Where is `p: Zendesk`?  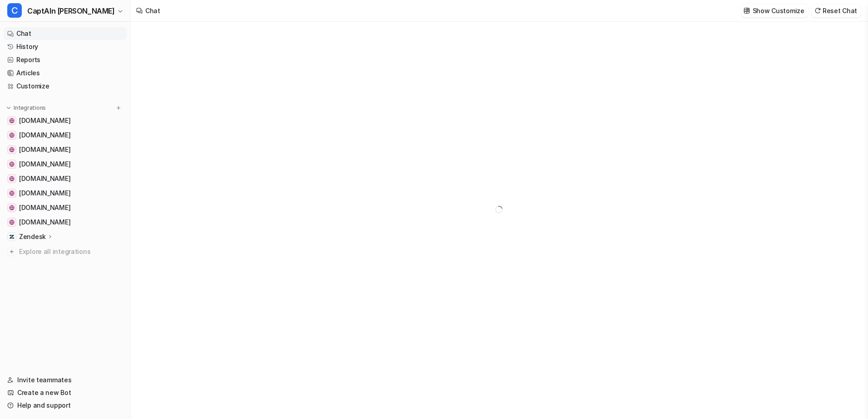 p: Zendesk is located at coordinates (32, 237).